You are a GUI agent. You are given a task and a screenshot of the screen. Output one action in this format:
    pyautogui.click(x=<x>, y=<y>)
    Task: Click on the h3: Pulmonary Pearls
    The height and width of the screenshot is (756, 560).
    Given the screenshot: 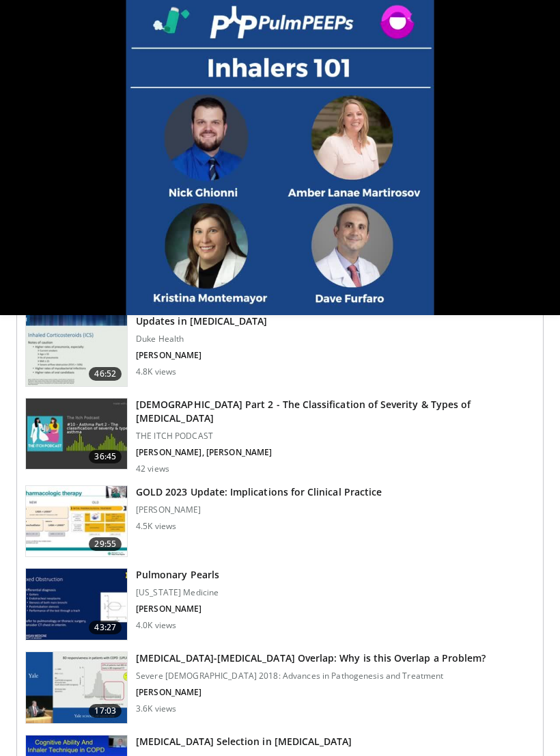 What is the action you would take?
    pyautogui.click(x=178, y=575)
    